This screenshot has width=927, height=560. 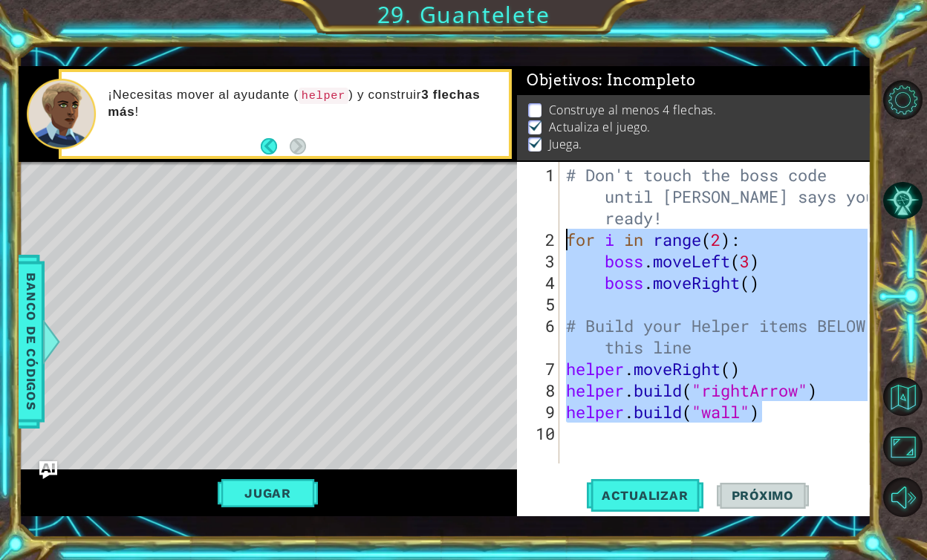 What do you see at coordinates (903, 446) in the screenshot?
I see `button: Maximizar navegador` at bounding box center [903, 446].